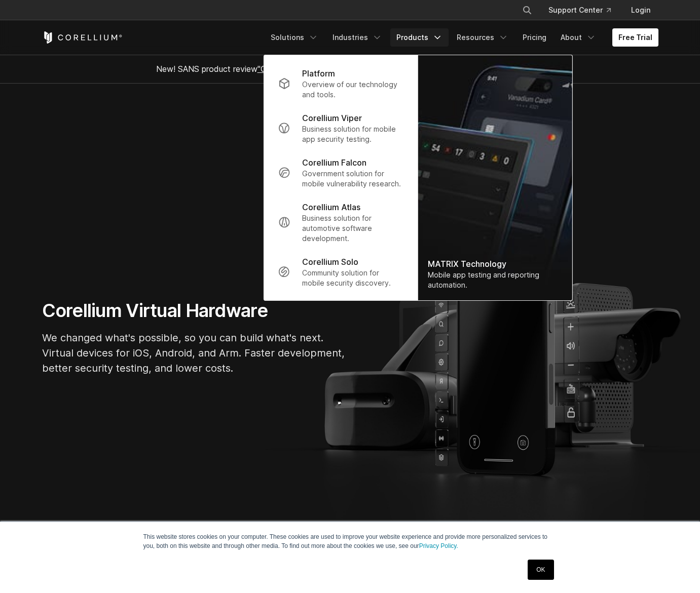 The height and width of the screenshot is (593, 700). I want to click on span: New! SANS product review now available., so click(350, 69).